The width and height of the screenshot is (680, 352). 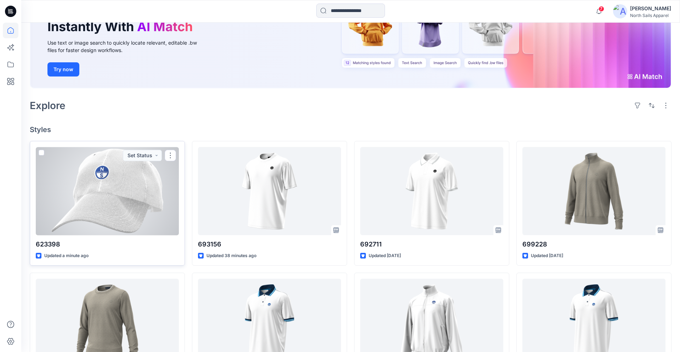 I want to click on p: 623398, so click(x=107, y=244).